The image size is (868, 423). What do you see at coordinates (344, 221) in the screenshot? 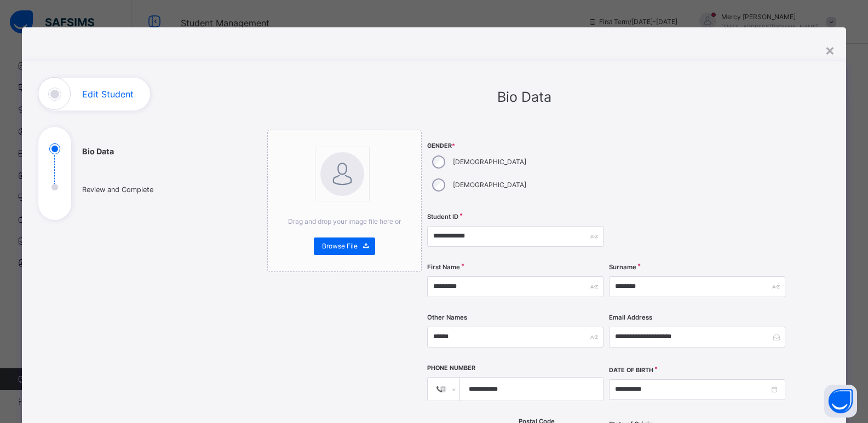
I see `span: Drag and drop your image file here or` at bounding box center [344, 221].